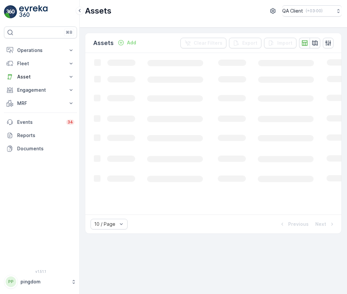 The height and width of the screenshot is (294, 347). I want to click on p: QA Client, so click(293, 11).